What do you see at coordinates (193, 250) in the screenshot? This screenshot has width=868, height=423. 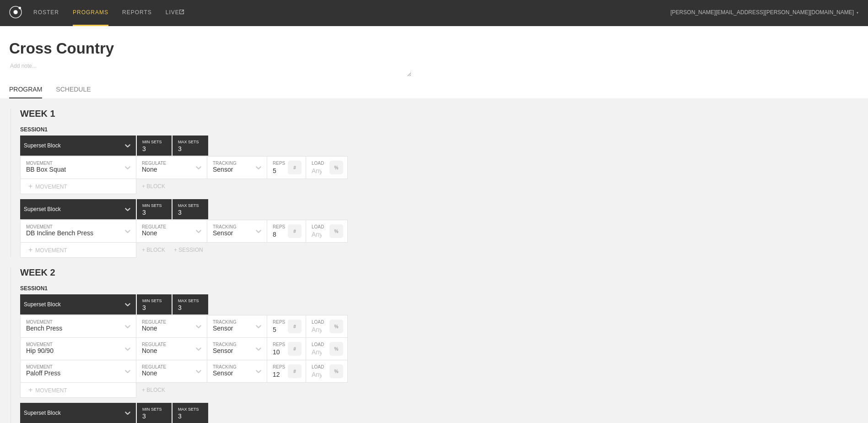 I see `div: + SESSION` at bounding box center [193, 250].